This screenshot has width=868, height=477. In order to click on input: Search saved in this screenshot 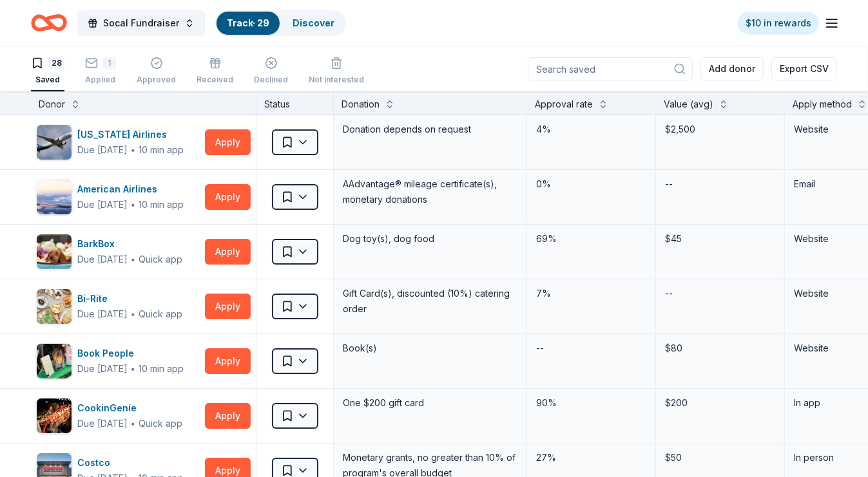, I will do `click(610, 69)`.